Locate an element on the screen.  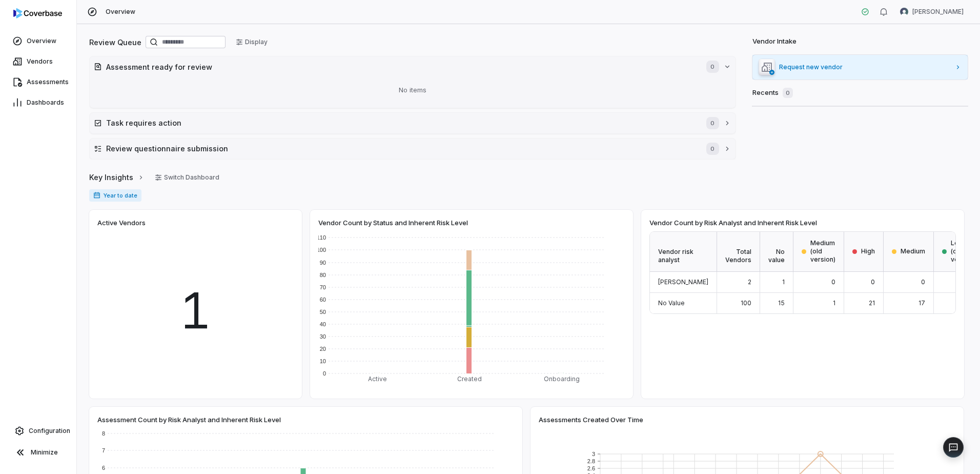
button: Display is located at coordinates (252, 42).